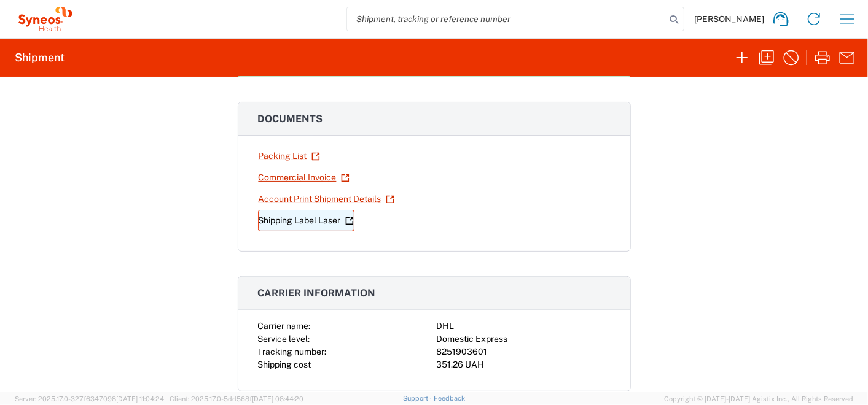 This screenshot has height=405, width=868. I want to click on a: Shipping Label Laser, so click(306, 220).